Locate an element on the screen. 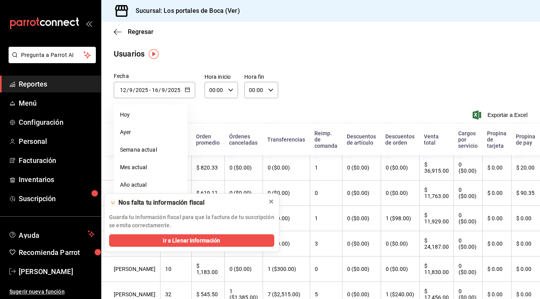 This screenshot has height=299, width=540. th: 10 is located at coordinates (176, 269).